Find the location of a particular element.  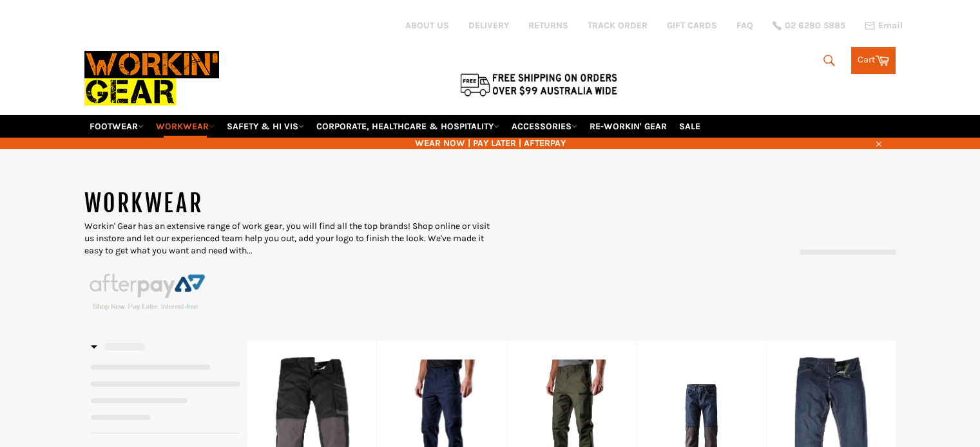

span: WEAR NOW | PAY LATER | AFTERPAY is located at coordinates (490, 143).